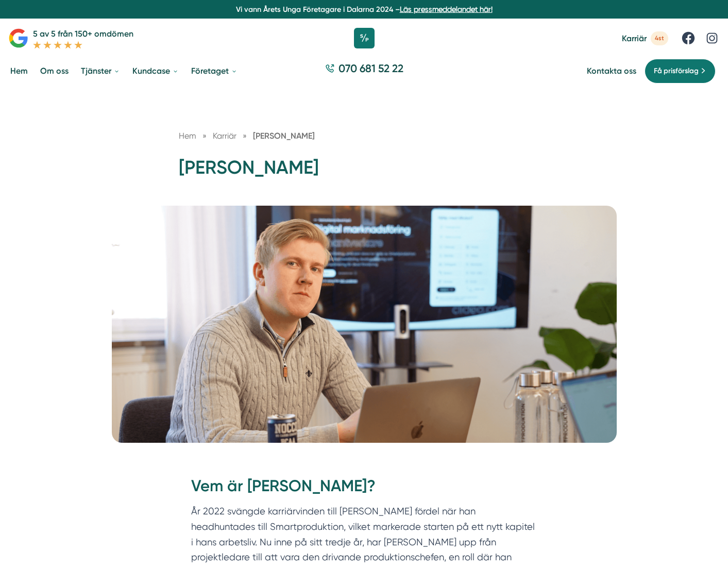 This screenshot has width=728, height=567. Describe the element at coordinates (225, 135) in the screenshot. I see `a: Karriär` at that location.